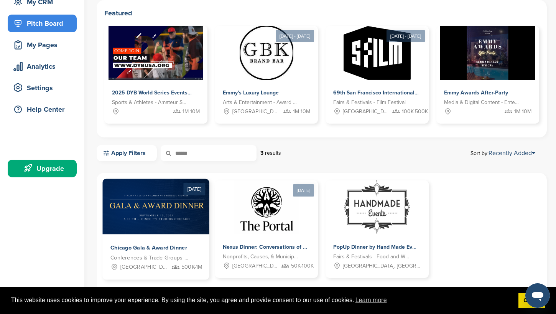 The height and width of the screenshot is (314, 556). I want to click on span: 2025 DYB World Series Events, so click(150, 92).